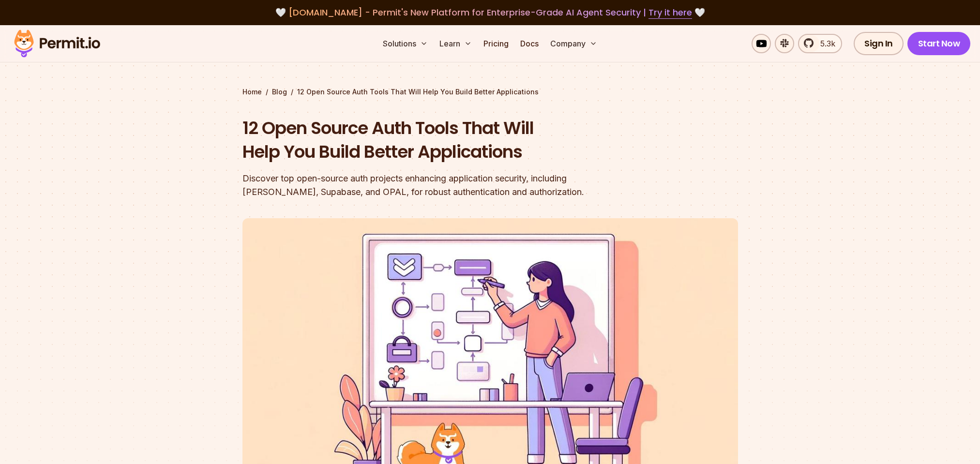 This screenshot has height=464, width=980. Describe the element at coordinates (496, 43) in the screenshot. I see `a: Pricing` at that location.